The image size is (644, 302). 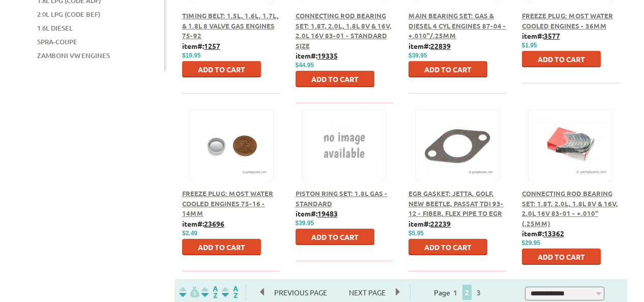 I want to click on a: Previous Page, so click(x=300, y=292).